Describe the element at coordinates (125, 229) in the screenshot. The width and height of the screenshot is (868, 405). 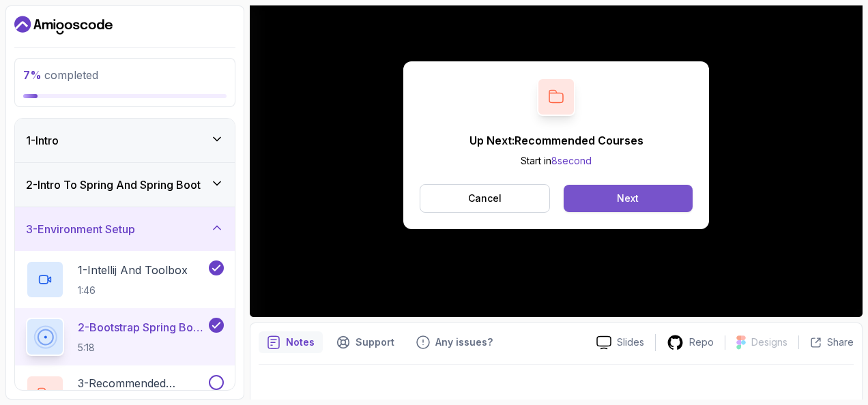
I see `button: 3-Environment Setup` at that location.